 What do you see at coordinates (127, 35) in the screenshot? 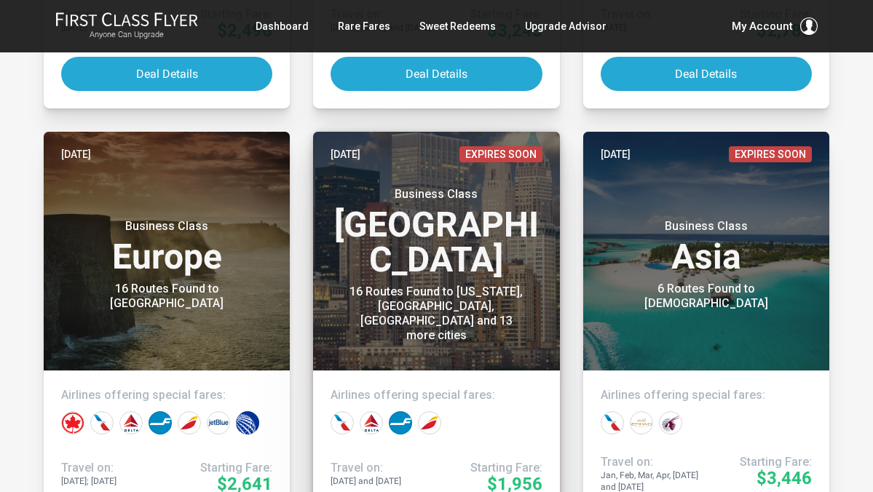
I see `small: Anyone Can Upgrade` at bounding box center [127, 35].